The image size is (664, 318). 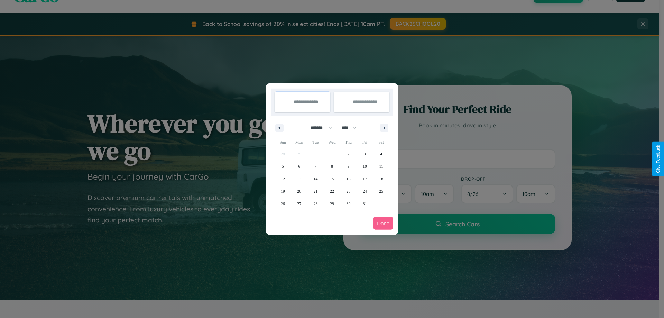 What do you see at coordinates (299, 179) in the screenshot?
I see `button: 13` at bounding box center [299, 179].